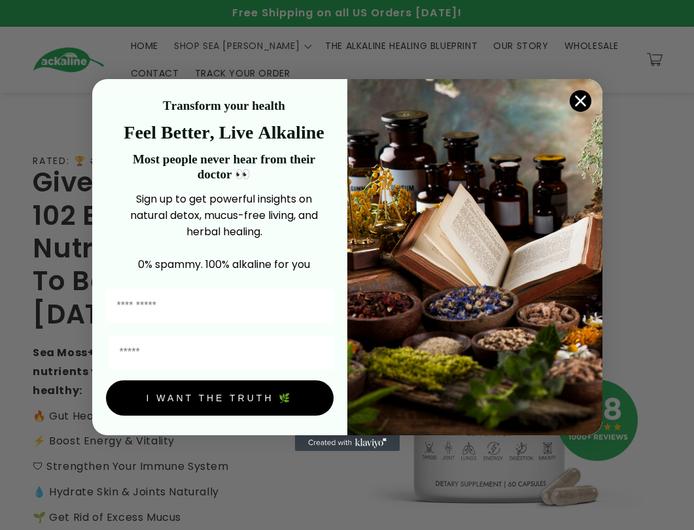 The height and width of the screenshot is (530, 694). I want to click on strong: Feel Better, Live Alkaline, so click(224, 132).